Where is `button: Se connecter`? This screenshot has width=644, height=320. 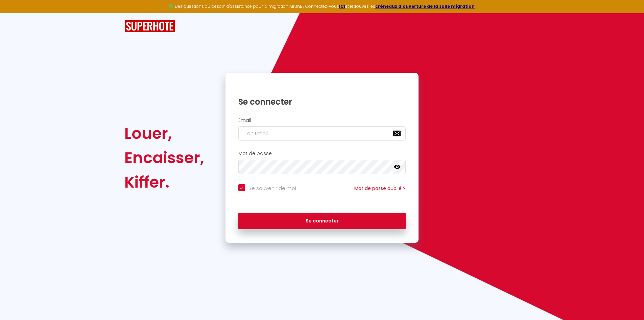
button: Se connecter is located at coordinates (322, 221).